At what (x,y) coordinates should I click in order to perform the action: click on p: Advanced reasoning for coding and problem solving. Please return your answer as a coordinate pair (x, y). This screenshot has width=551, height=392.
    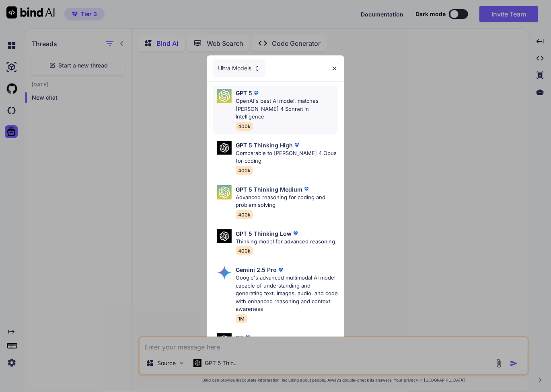
    Looking at the image, I should click on (287, 201).